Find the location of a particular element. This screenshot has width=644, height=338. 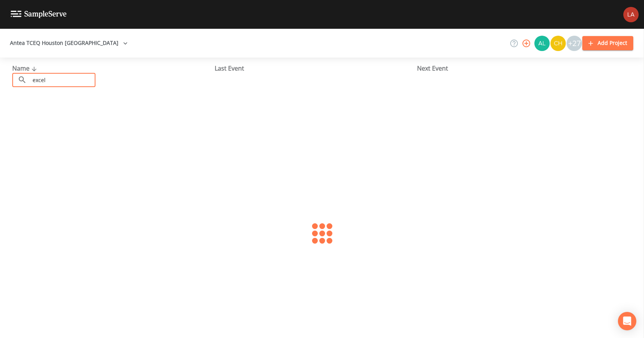

img: c74b8b8b1c7a9d34f67c5e0ca157ed15 is located at coordinates (559, 43).